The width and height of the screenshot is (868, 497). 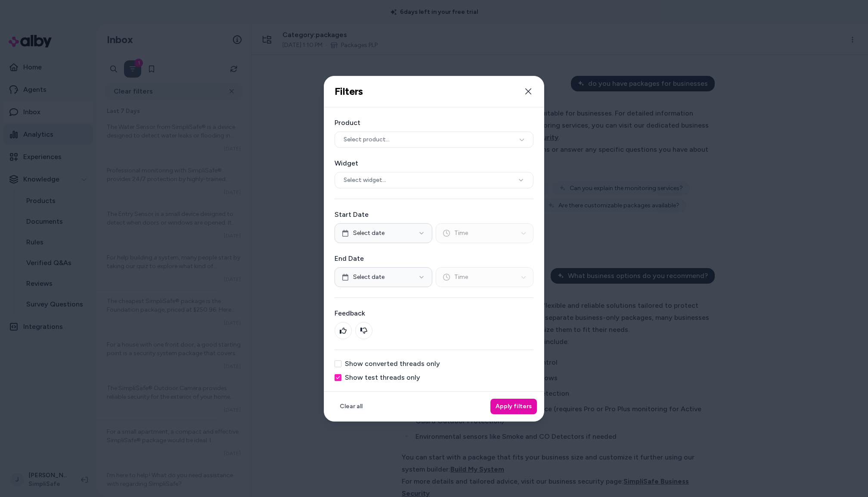 What do you see at coordinates (351, 407) in the screenshot?
I see `button: Clear all` at bounding box center [351, 407].